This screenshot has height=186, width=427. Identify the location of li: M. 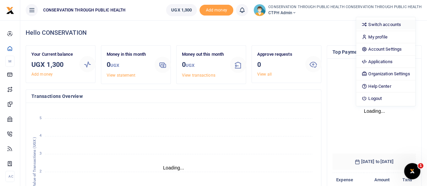
(10, 61).